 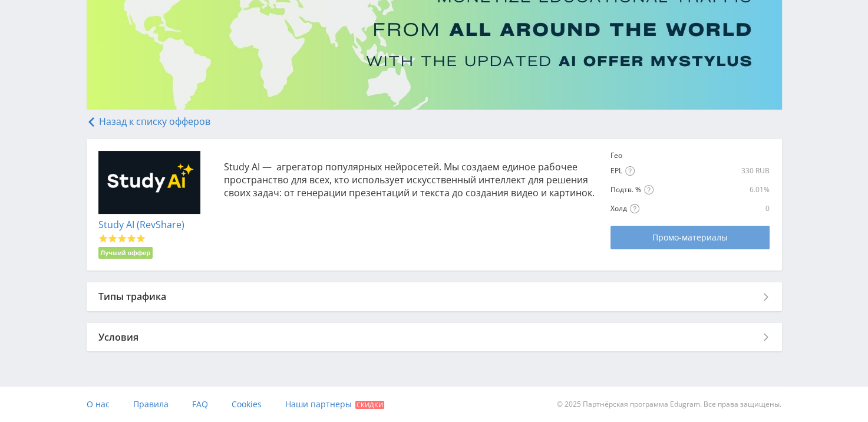 I want to click on span: Cookies, so click(x=246, y=404).